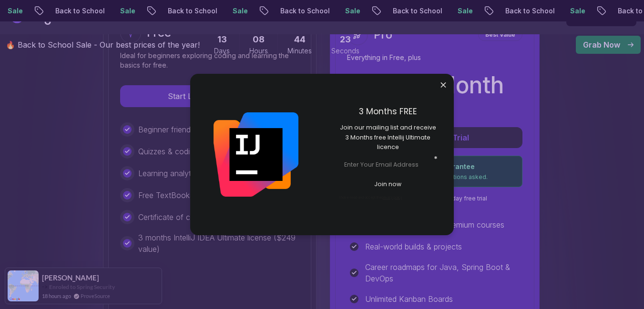  I want to click on p: 3 months IntelliJ IDEA Ultimate license ($249 value), so click(219, 244).